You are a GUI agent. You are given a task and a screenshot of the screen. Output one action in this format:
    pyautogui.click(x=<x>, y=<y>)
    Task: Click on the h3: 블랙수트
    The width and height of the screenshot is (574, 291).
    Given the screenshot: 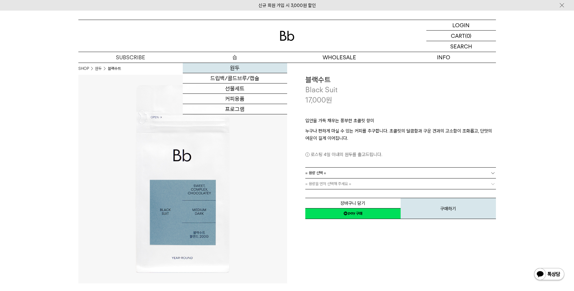 What is the action you would take?
    pyautogui.click(x=401, y=80)
    